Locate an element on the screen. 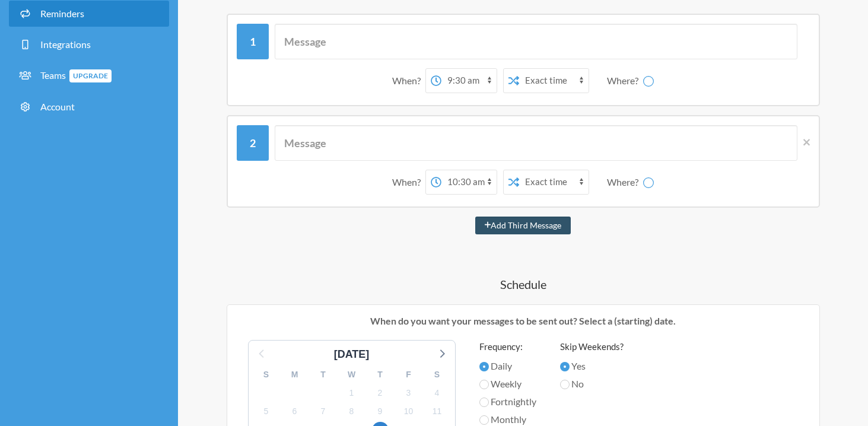 The height and width of the screenshot is (426, 868). span: Wednesday, November 5, 2025 is located at coordinates (266, 411).